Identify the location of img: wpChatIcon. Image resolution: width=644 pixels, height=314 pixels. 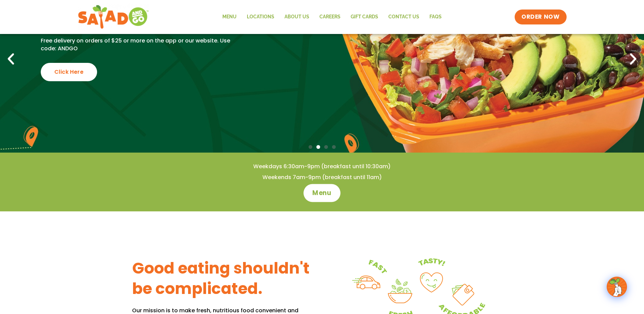
(617, 287).